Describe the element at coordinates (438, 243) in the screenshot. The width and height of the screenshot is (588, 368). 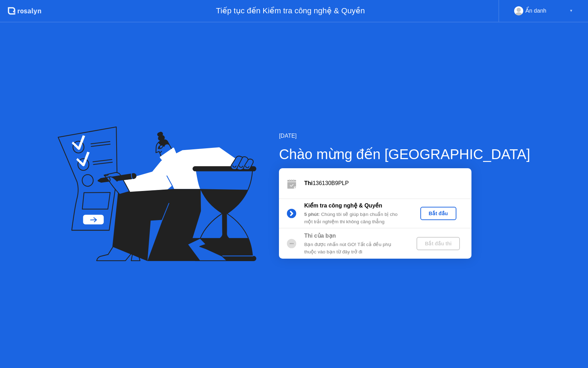
I see `div: Bắt đầu thi` at that location.